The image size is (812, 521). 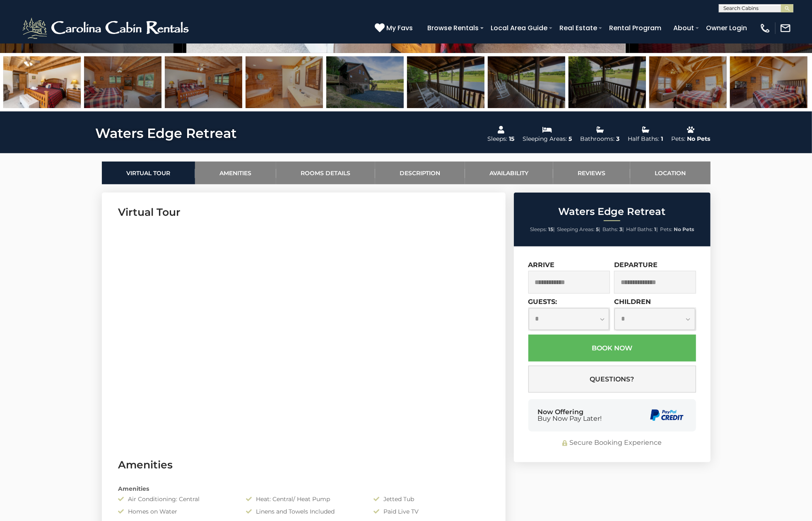 I want to click on img: 163276753, so click(x=526, y=82).